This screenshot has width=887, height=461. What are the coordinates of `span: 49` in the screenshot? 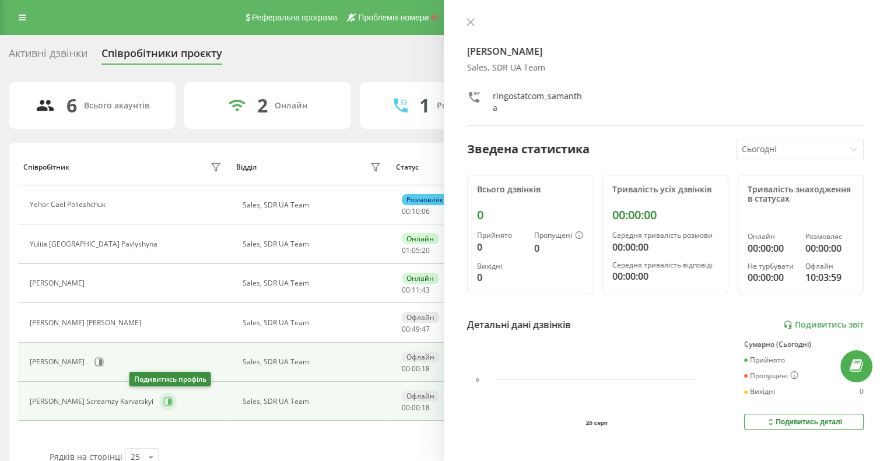 It's located at (416, 329).